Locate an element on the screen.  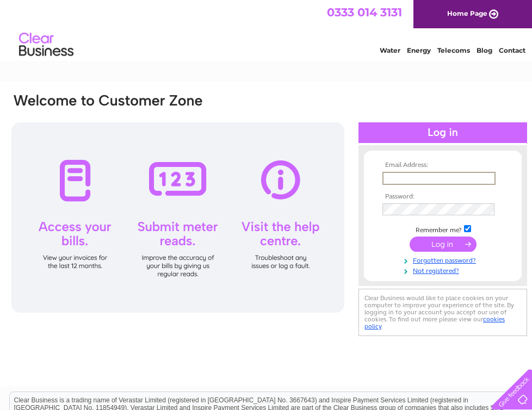
th: Password: is located at coordinates (443, 197).